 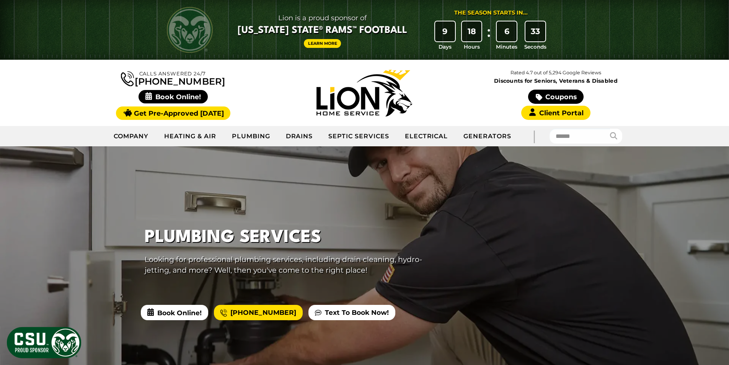 What do you see at coordinates (131, 136) in the screenshot?
I see `a: Company` at bounding box center [131, 136].